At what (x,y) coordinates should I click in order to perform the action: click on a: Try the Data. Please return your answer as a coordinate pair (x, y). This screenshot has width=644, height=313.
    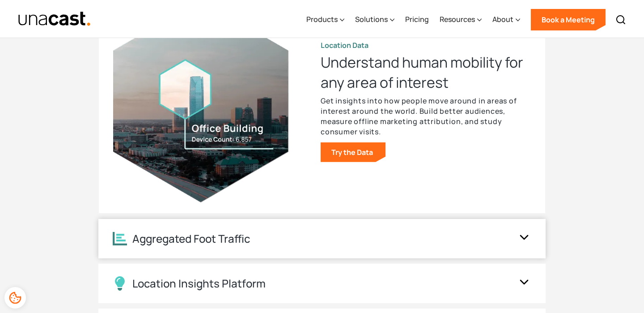
    Looking at the image, I should click on (353, 152).